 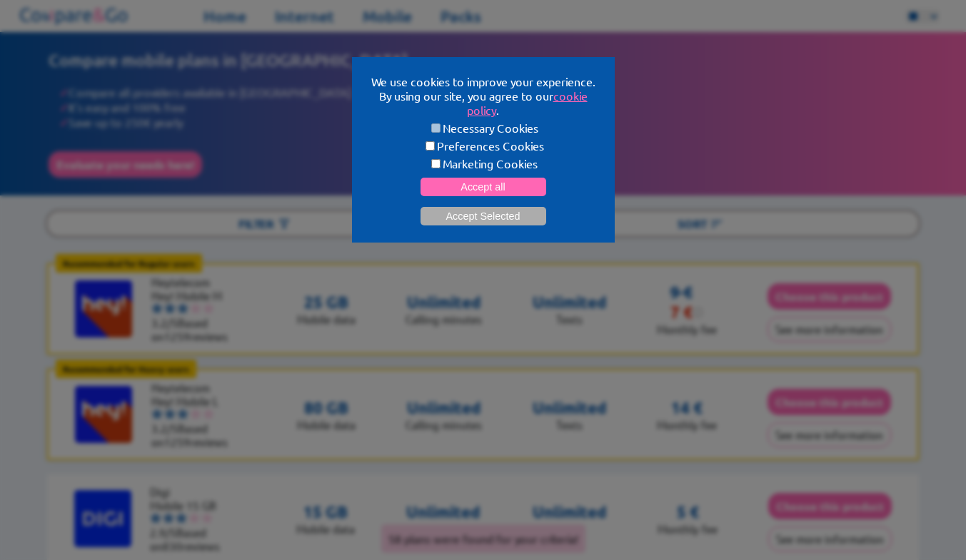 I want to click on button: Accept Selected, so click(x=483, y=216).